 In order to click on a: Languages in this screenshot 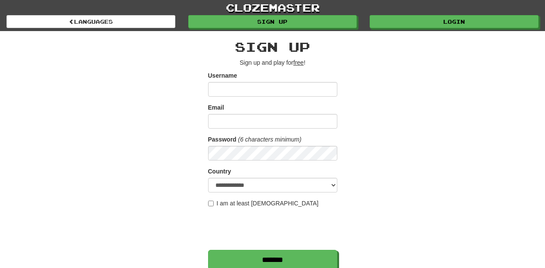, I will do `click(91, 22)`.